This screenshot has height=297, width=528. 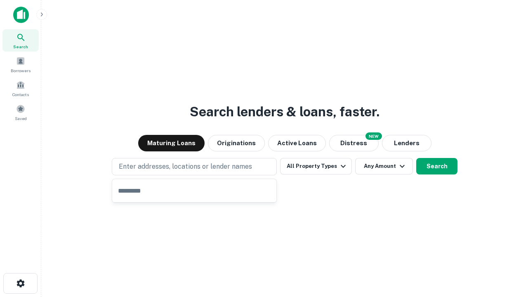 What do you see at coordinates (21, 71) in the screenshot?
I see `span: Borrowers` at bounding box center [21, 71].